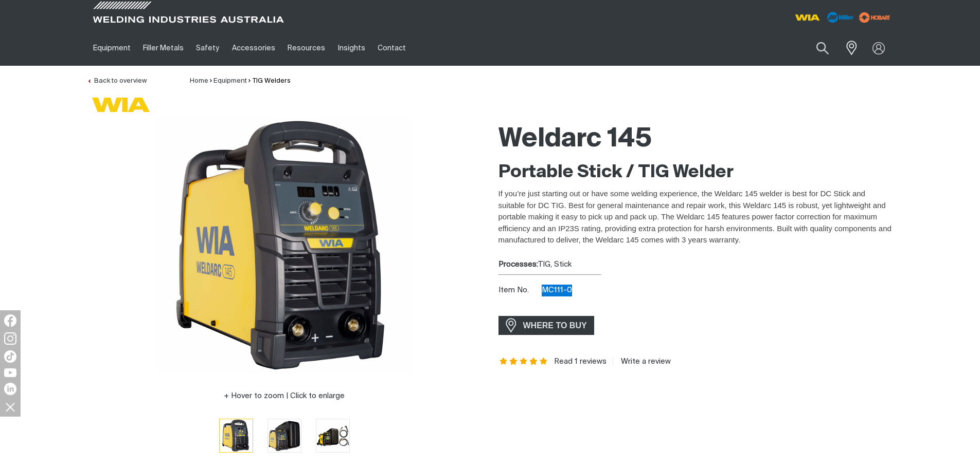 The height and width of the screenshot is (468, 980). Describe the element at coordinates (696, 265) in the screenshot. I see `div: TIG, Stick` at that location.